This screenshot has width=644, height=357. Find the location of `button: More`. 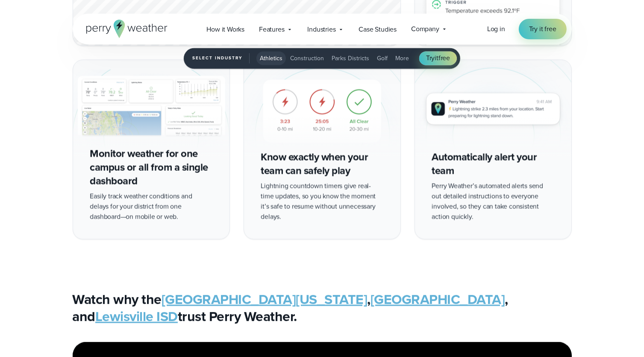

button: More is located at coordinates (402, 58).